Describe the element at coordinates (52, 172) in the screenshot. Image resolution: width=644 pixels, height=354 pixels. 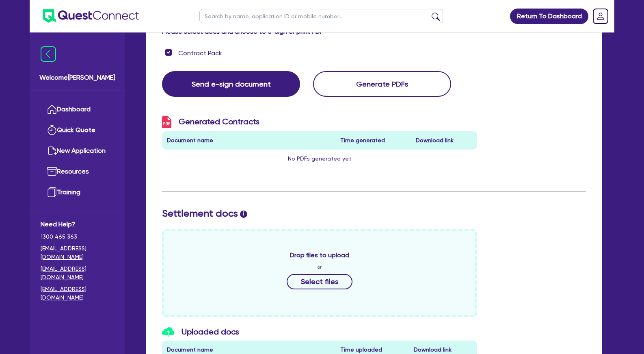
I see `img: resources` at that location.